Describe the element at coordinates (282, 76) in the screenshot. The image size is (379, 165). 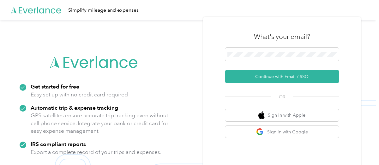
I see `button: Continue with Email / SSO` at that location.